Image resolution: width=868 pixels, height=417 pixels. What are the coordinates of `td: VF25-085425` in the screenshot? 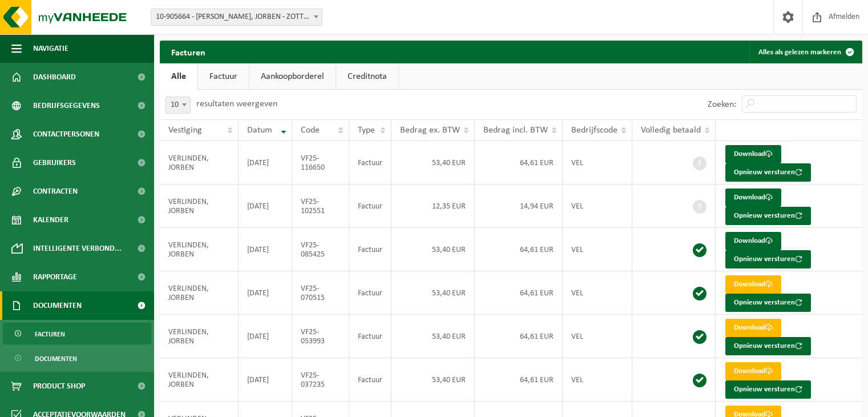 It's located at (321, 249).